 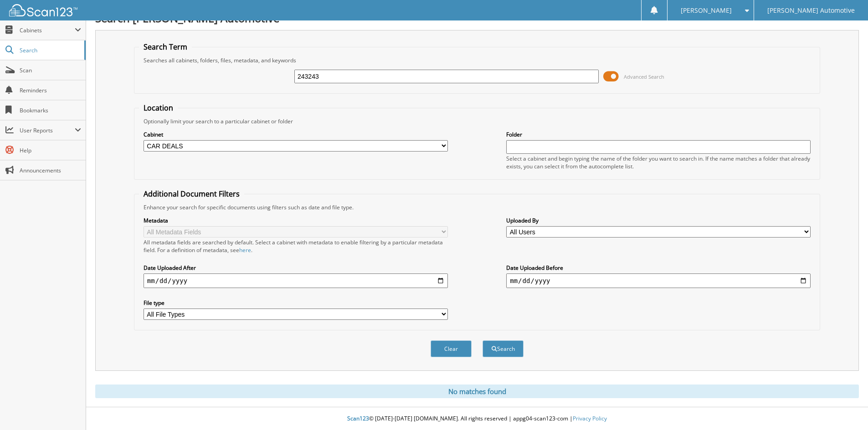 I want to click on label: Folder, so click(x=659, y=134).